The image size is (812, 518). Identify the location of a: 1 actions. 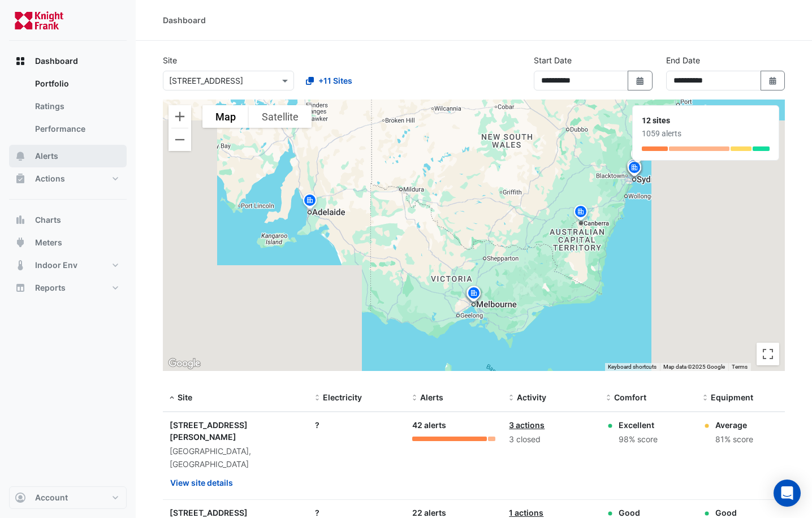
(526, 512).